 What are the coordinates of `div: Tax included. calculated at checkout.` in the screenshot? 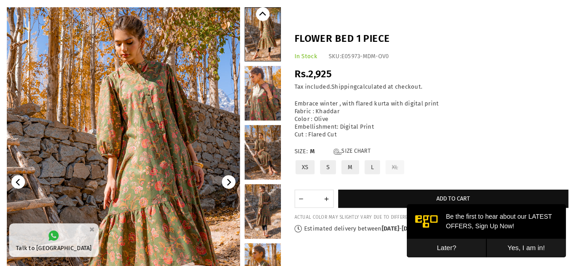 It's located at (431, 87).